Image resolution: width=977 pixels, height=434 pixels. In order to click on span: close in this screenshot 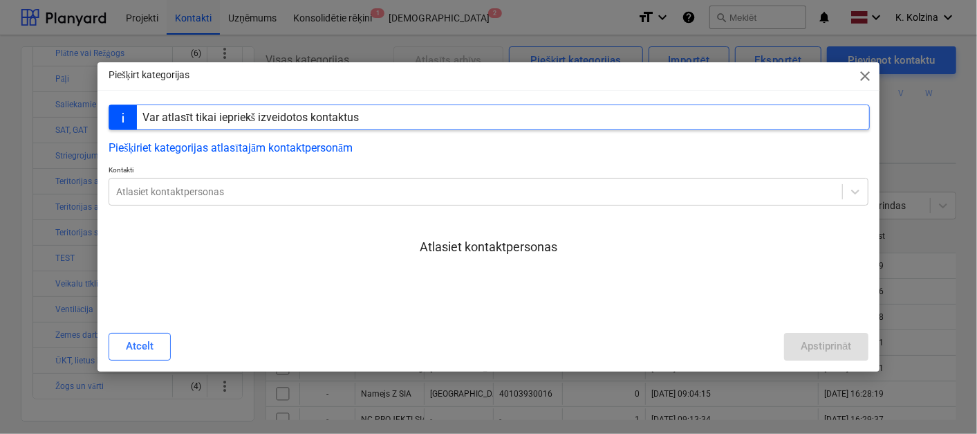, I will do `click(866, 76)`.